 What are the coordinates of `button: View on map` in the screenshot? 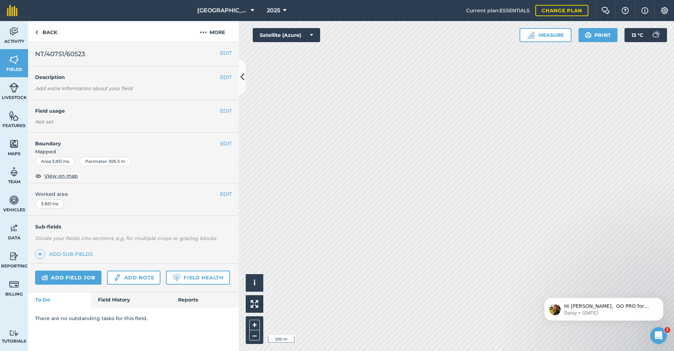 It's located at (57, 176).